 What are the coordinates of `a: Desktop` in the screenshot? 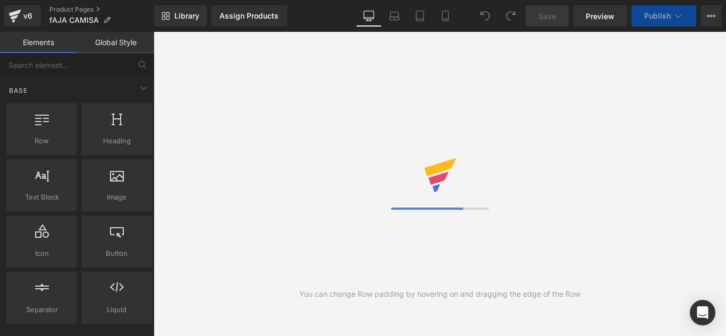 It's located at (369, 16).